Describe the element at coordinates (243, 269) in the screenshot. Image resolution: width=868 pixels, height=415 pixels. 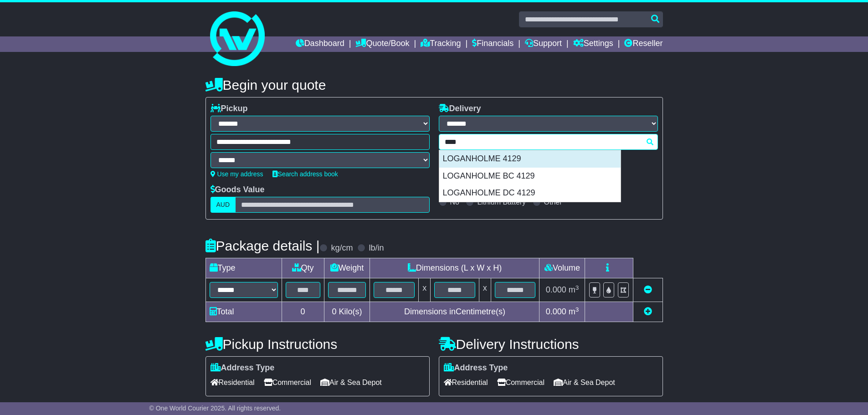
I see `td: Type` at that location.